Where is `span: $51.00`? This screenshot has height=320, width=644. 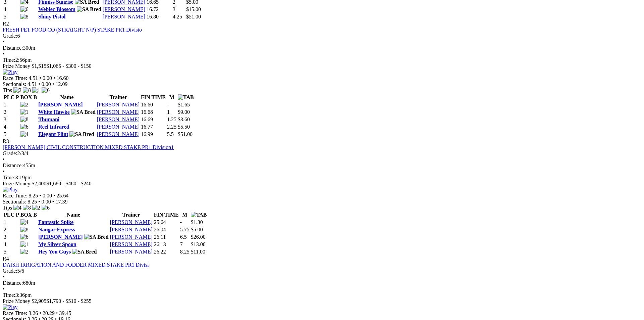 span: $51.00 is located at coordinates (185, 134).